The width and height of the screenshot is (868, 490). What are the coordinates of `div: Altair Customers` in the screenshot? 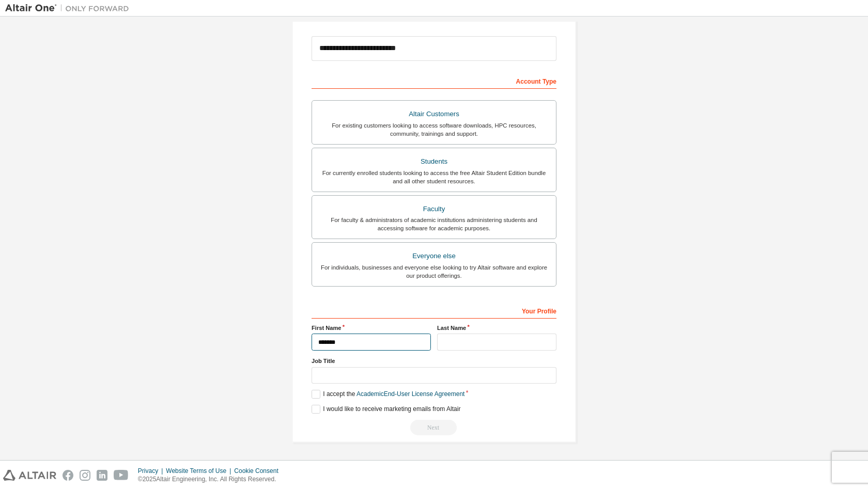 It's located at (434, 114).